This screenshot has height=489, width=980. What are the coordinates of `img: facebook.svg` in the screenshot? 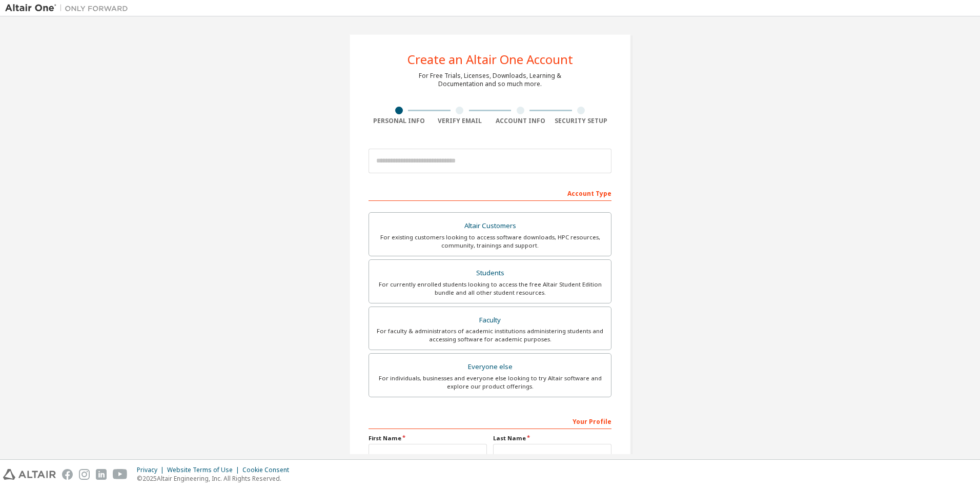 It's located at (67, 474).